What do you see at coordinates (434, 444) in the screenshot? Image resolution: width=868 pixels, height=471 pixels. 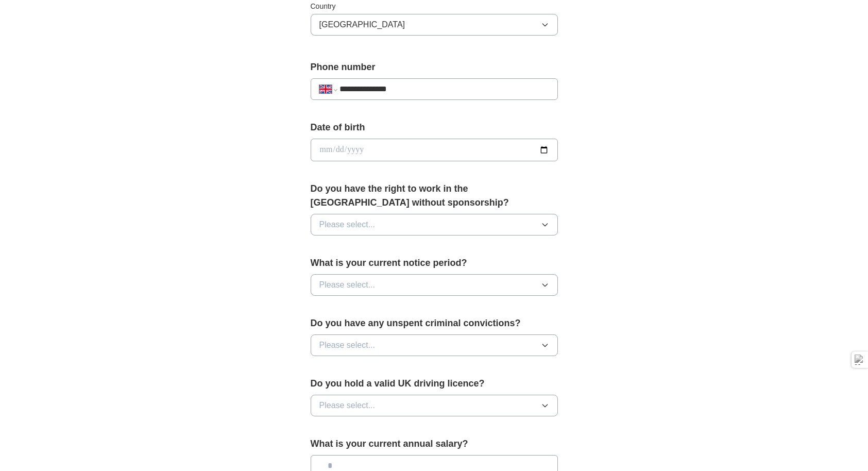 I see `label: What is your current annual salary?` at bounding box center [434, 444].